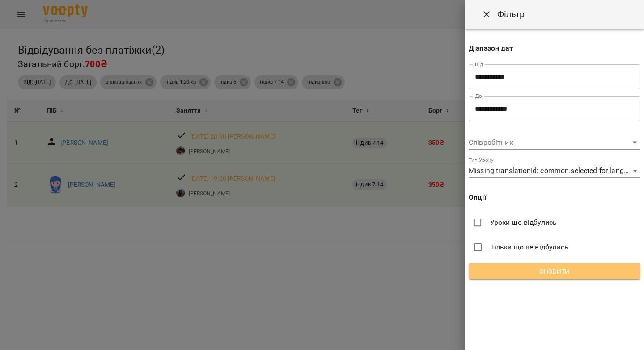  Describe the element at coordinates (555, 271) in the screenshot. I see `button: Оновити` at that location.